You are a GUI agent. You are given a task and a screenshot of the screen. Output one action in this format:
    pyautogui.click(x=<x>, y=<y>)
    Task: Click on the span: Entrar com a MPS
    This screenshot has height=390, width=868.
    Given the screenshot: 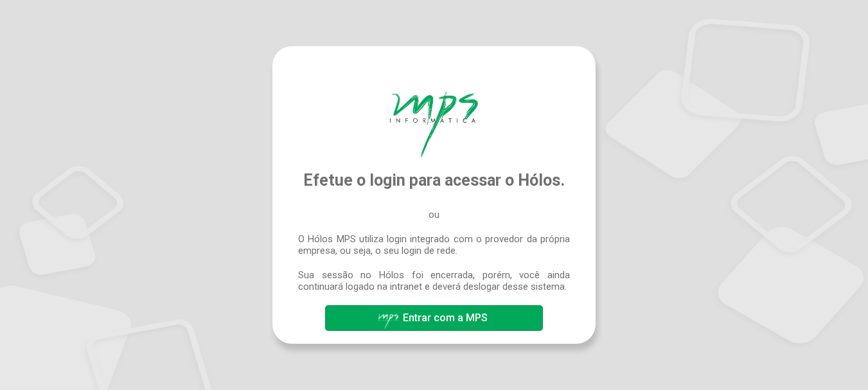 What is the action you would take?
    pyautogui.click(x=446, y=317)
    